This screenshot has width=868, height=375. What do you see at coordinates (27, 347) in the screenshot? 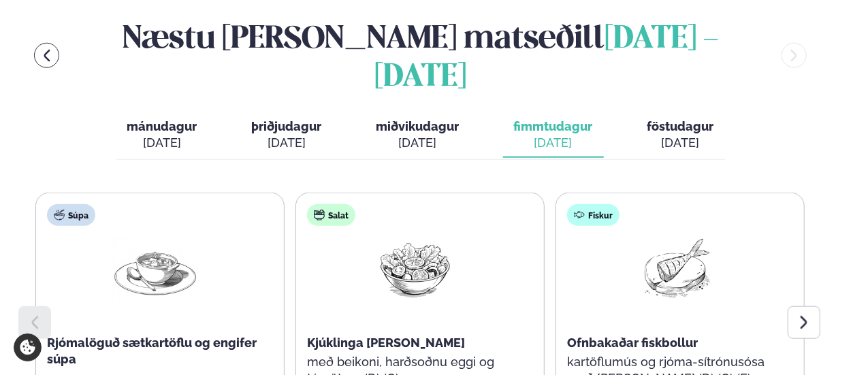
I see `a: Cookie settings` at bounding box center [27, 347].